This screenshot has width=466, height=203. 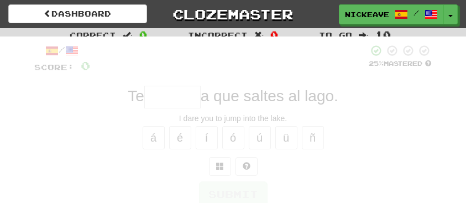 What do you see at coordinates (207, 138) in the screenshot?
I see `button: í` at bounding box center [207, 138].